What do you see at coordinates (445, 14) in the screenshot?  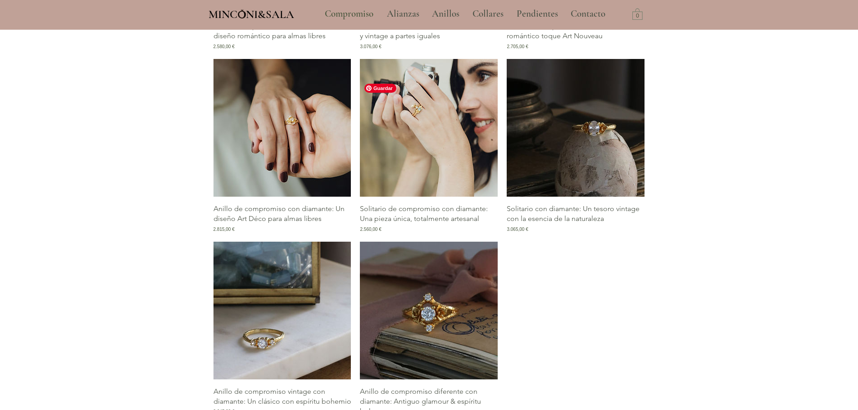 I see `p: Anillos` at bounding box center [445, 14].